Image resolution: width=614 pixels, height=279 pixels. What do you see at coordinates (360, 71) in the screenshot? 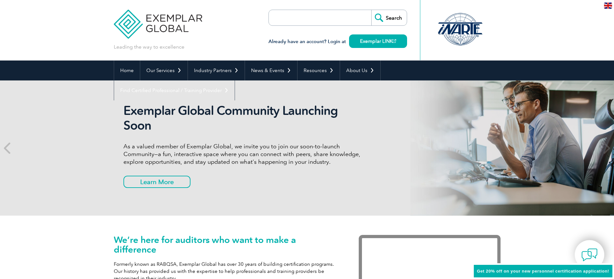
I see `a: About Us` at bounding box center [360, 71].